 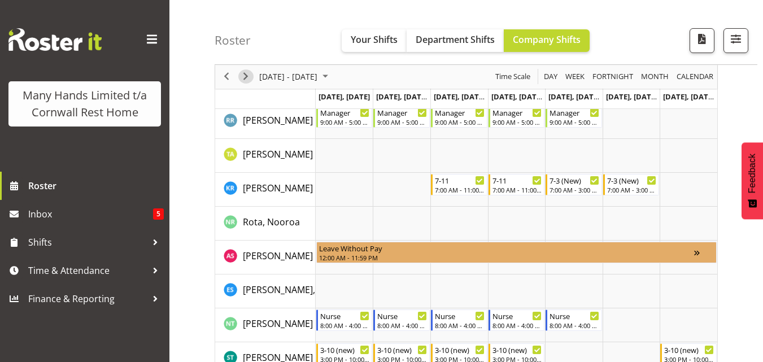 I want to click on div: previous period, so click(x=227, y=77).